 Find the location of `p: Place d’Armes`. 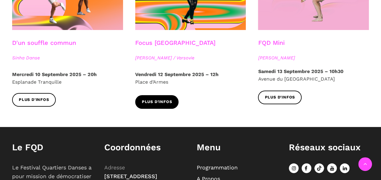

p: Place d’Armes is located at coordinates (191, 78).